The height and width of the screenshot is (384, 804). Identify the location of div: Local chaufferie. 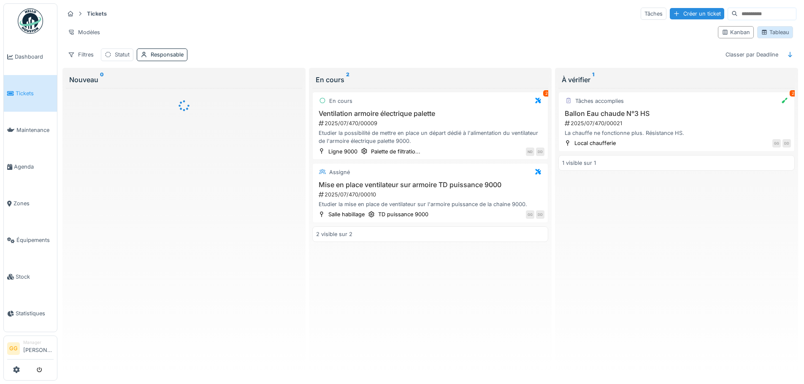
(595, 143).